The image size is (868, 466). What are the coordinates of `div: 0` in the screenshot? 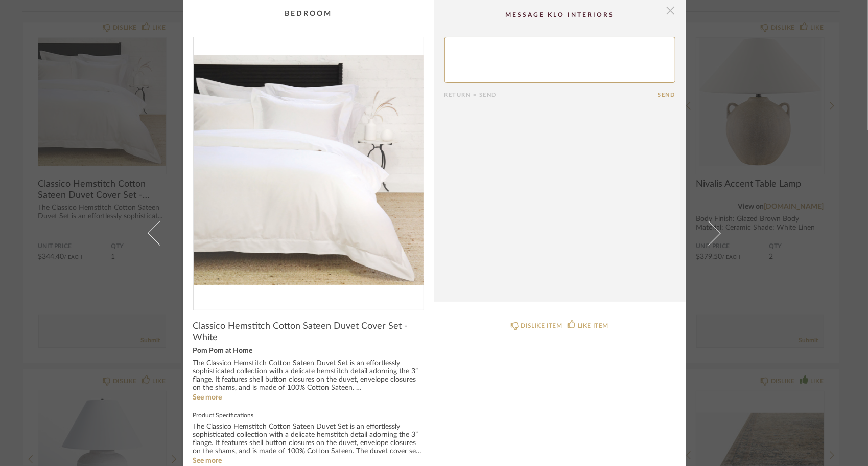 It's located at (309, 169).